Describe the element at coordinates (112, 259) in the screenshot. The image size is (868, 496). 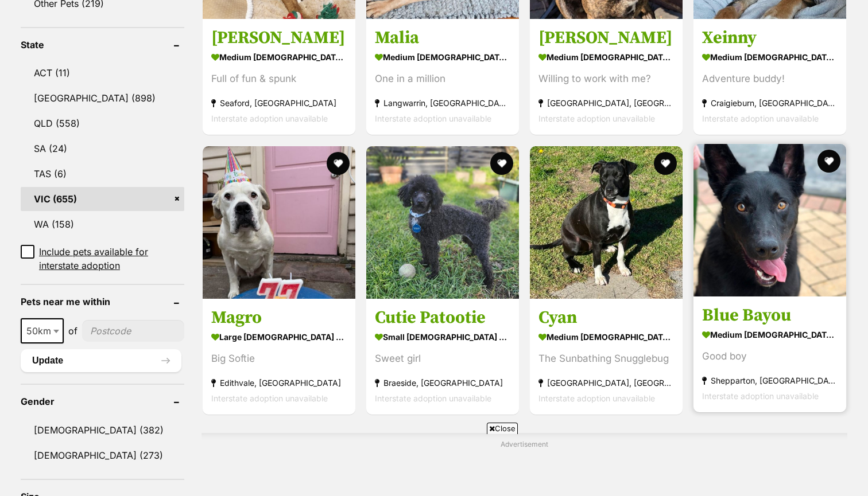
I see `span: Include pets available for interstate adoption` at that location.